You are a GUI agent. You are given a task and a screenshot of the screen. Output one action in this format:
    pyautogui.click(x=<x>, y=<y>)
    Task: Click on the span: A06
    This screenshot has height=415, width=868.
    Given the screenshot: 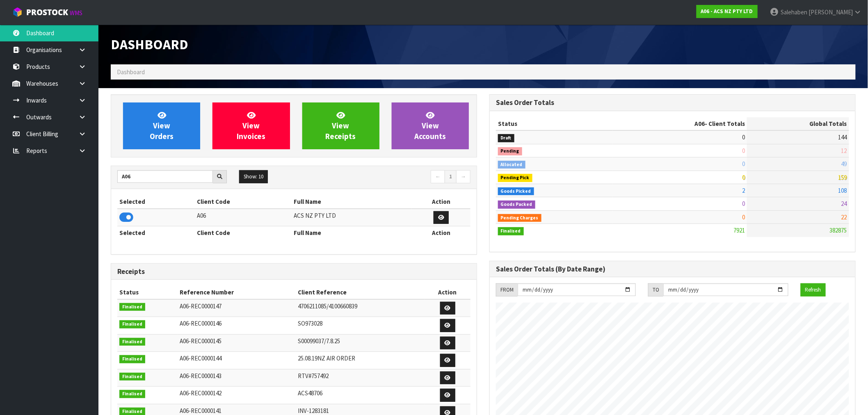 What is the action you would take?
    pyautogui.click(x=699, y=123)
    